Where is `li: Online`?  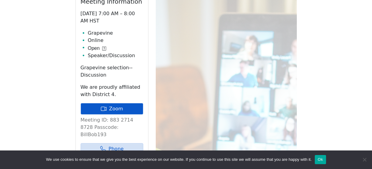 li: Online is located at coordinates (115, 40).